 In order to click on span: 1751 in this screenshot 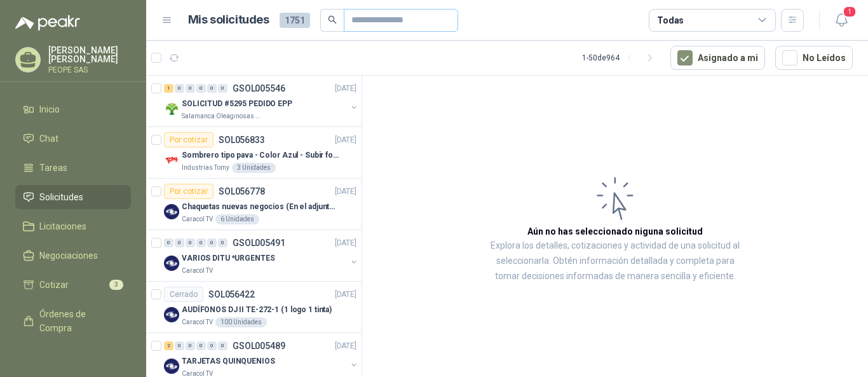, I will do `click(295, 21)`.